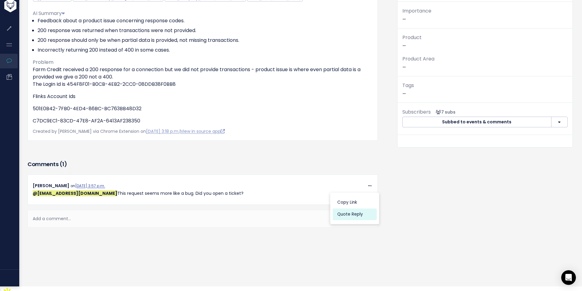 This screenshot has width=582, height=291. I want to click on span: AI Summary, so click(49, 13).